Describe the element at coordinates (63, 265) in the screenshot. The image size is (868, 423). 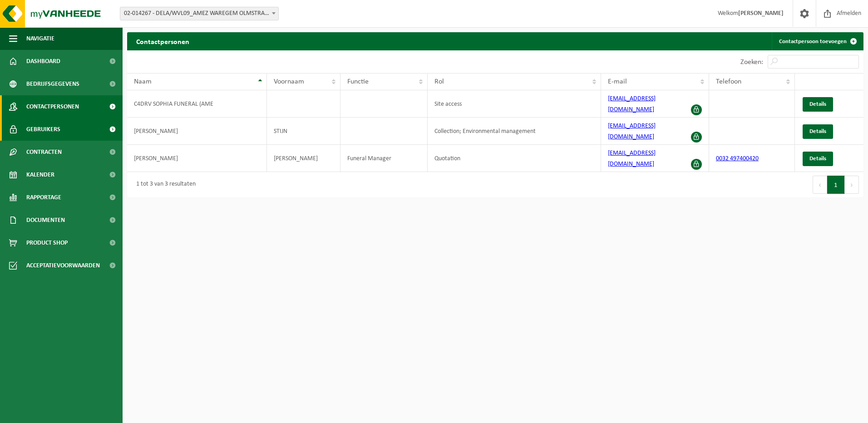
I see `span: Acceptatievoorwaarden` at that location.